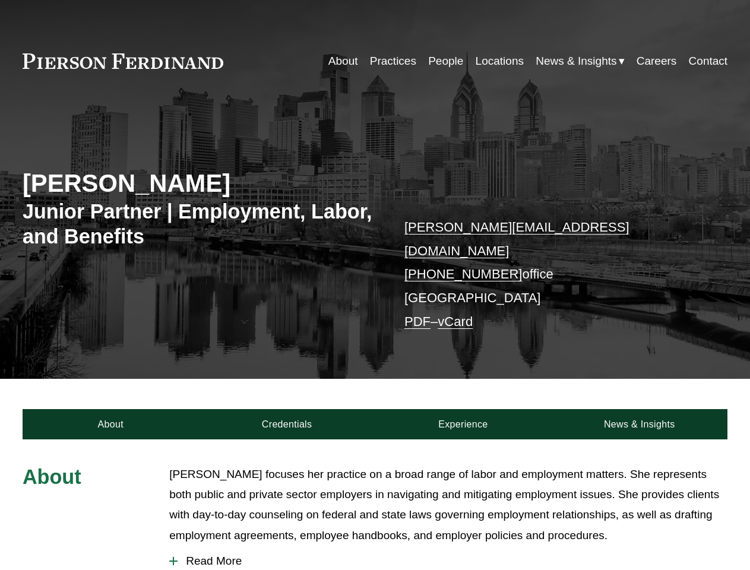 The height and width of the screenshot is (570, 750). What do you see at coordinates (657, 61) in the screenshot?
I see `a: Careers` at bounding box center [657, 61].